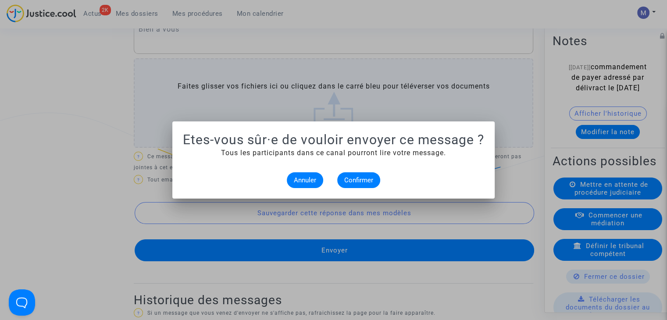  What do you see at coordinates (305, 180) in the screenshot?
I see `span: Annuler` at bounding box center [305, 180].